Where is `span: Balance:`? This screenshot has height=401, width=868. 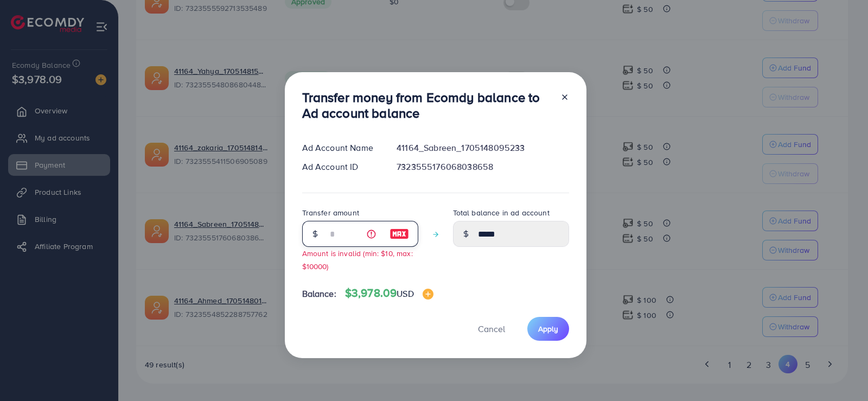
span: Balance: is located at coordinates (319, 294).